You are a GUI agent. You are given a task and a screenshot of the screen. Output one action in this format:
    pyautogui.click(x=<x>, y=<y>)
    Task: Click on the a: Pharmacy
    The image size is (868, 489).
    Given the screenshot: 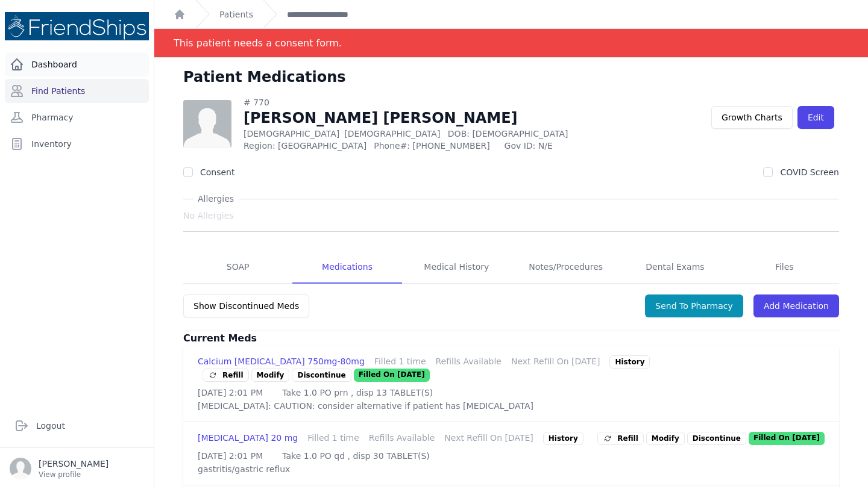 What is the action you would take?
    pyautogui.click(x=76, y=117)
    